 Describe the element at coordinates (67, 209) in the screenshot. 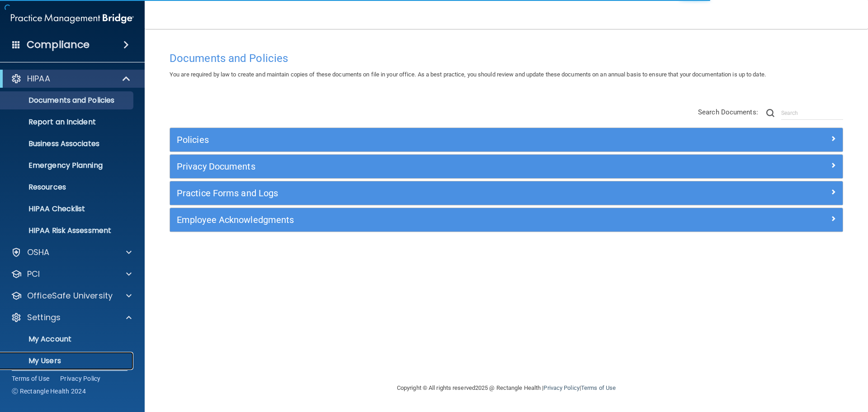

I see `p: HIPAA Checklist` at that location.